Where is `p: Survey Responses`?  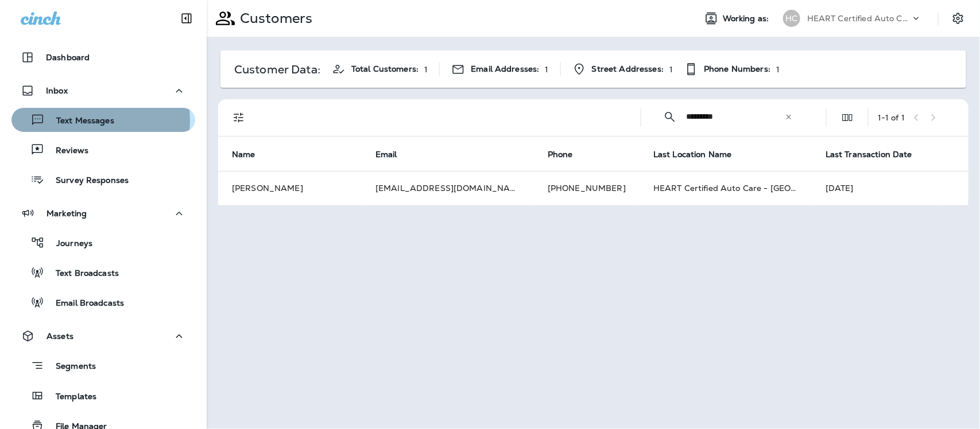
p: Survey Responses is located at coordinates (86, 181).